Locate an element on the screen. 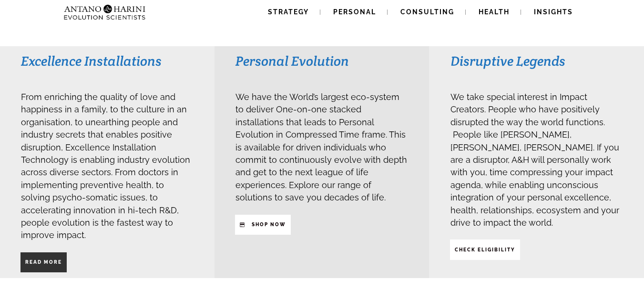 This screenshot has height=289, width=644. span: Strategy is located at coordinates (288, 12).